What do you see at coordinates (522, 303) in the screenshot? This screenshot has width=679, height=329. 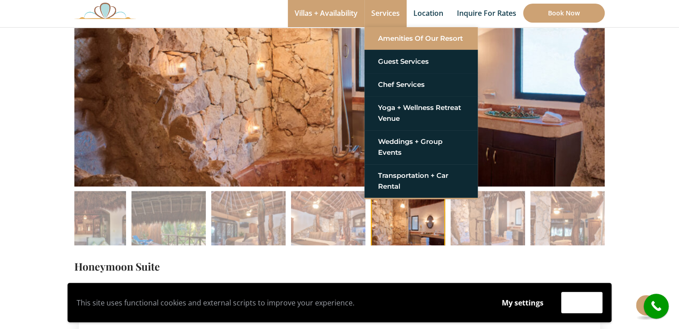 I see `button: My settings` at bounding box center [522, 303].